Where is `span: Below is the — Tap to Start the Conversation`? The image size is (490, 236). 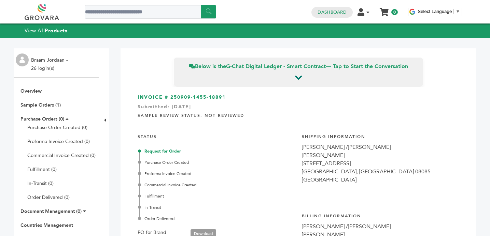 span: Below is the — Tap to Start the Conversation is located at coordinates (298, 67).